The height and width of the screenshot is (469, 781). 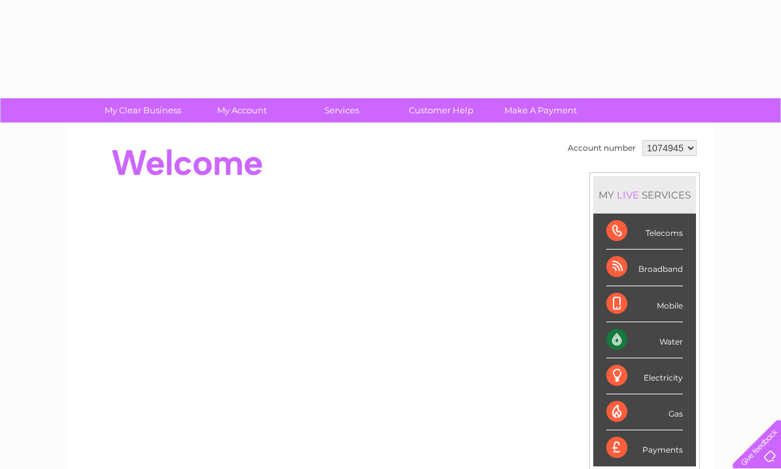 I want to click on div: LIVE, so click(x=628, y=194).